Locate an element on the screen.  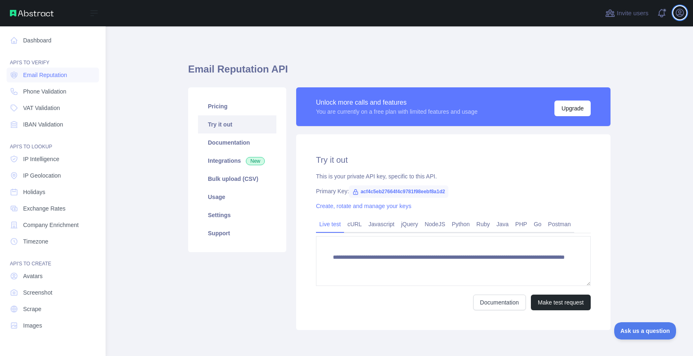
a: Support is located at coordinates (237, 234).